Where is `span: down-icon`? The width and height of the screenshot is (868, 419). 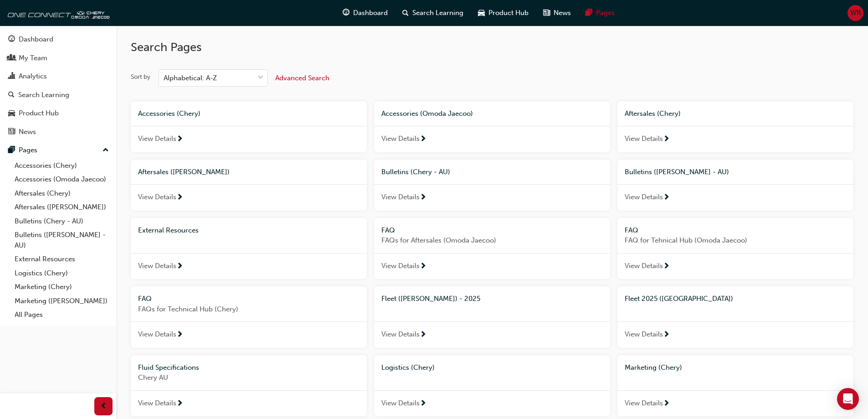 span: down-icon is located at coordinates (260, 78).